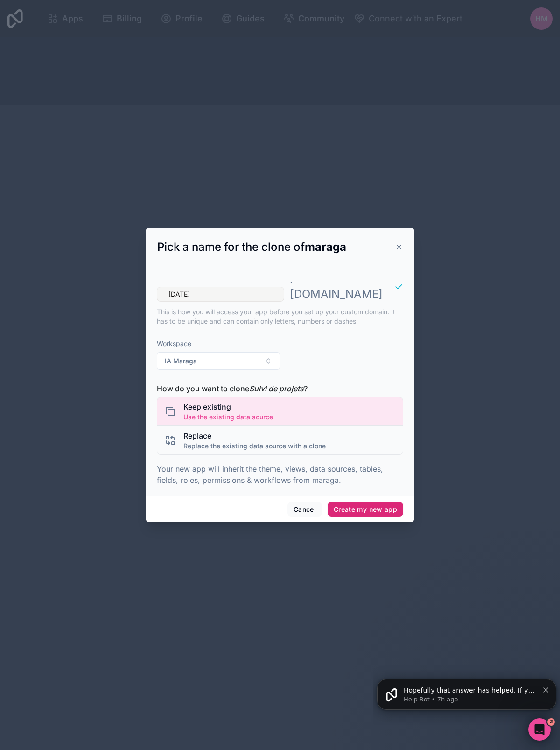 The height and width of the screenshot is (750, 560). What do you see at coordinates (93, 35) in the screenshot?
I see `div: message notification from Help Bot, 7h ago. Hopefully that answer has helped. If you need any mor...` at bounding box center [93, 35].